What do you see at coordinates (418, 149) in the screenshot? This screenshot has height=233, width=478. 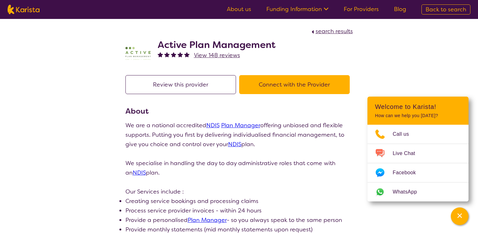 I see `div: Channel Menu` at bounding box center [418, 149].